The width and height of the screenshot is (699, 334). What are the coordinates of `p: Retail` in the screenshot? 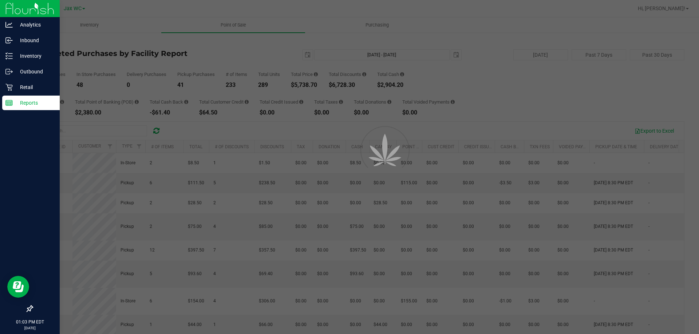 It's located at (35, 87).